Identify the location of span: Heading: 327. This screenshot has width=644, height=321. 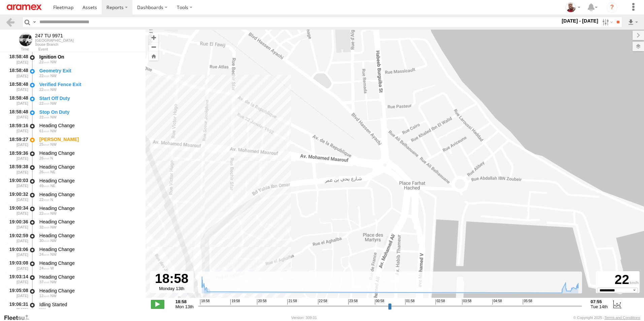
(53, 144).